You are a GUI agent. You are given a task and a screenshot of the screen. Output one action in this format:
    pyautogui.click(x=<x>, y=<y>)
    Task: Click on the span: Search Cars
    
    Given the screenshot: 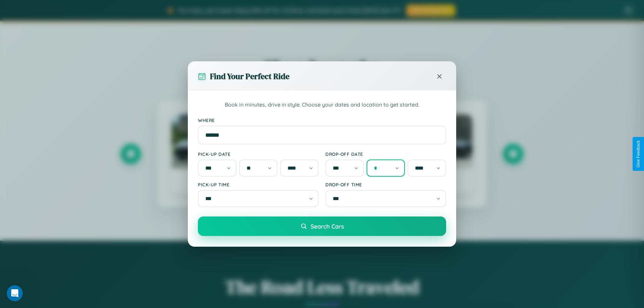 What is the action you would take?
    pyautogui.click(x=327, y=226)
    